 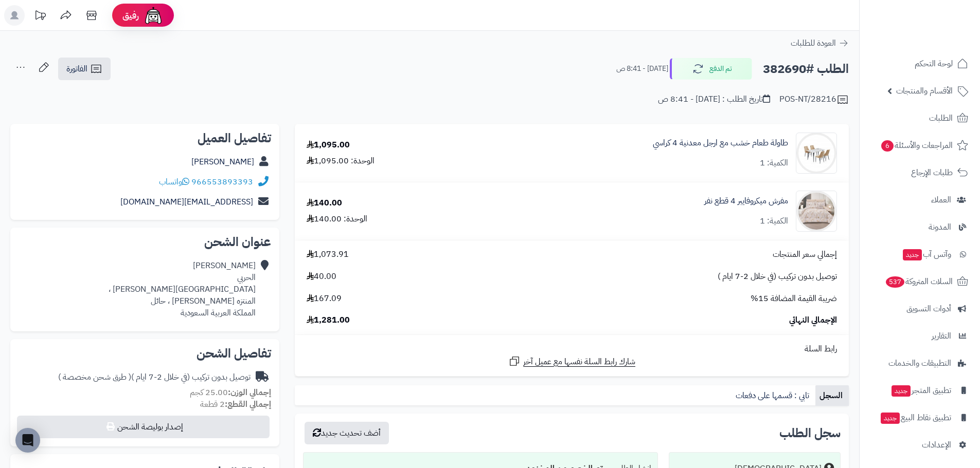 I want to click on h2: تفاصيل الشحن, so click(x=145, y=354).